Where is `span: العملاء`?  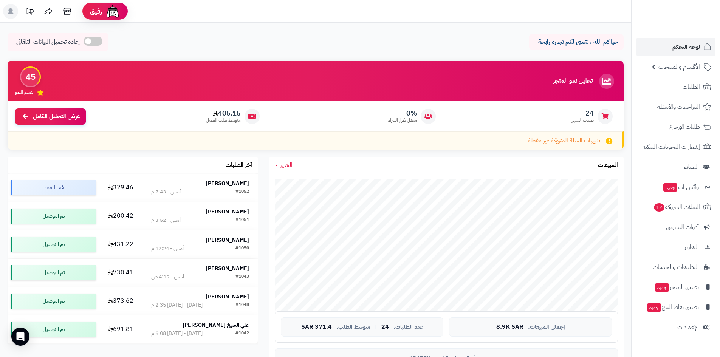 span: العملاء is located at coordinates (691, 167).